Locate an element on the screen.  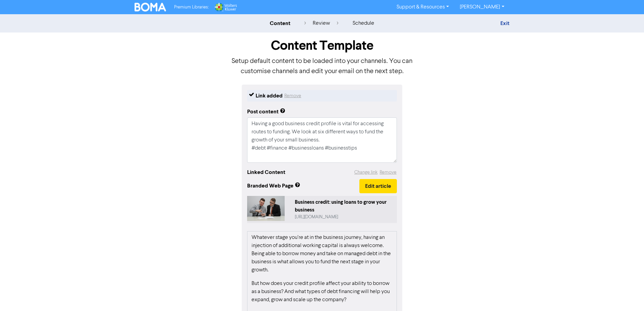
p: Whatever stage you’re at in the business journey, having an injection of additional working capit... is located at coordinates (322, 254).